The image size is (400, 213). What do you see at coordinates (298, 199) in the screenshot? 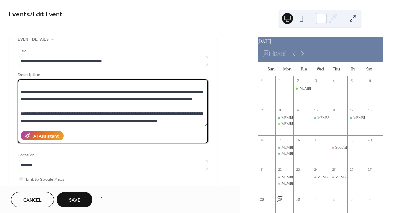
I see `div: 30` at bounding box center [298, 199].